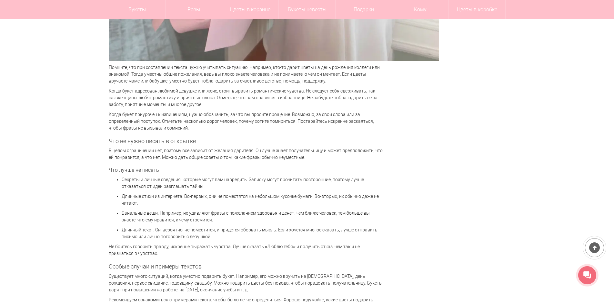 The width and height of the screenshot is (614, 302). What do you see at coordinates (252, 217) in the screenshot?
I see `p: Банальные вещи. Например, не удивляют фразы с пожеланием здоровья и денег. Чем ближе человек, тем...` at bounding box center [252, 217].